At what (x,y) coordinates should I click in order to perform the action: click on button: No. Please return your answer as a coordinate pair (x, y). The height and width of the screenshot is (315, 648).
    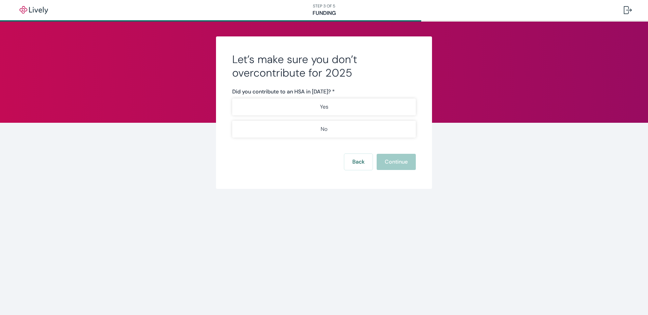
    Looking at the image, I should click on (324, 129).